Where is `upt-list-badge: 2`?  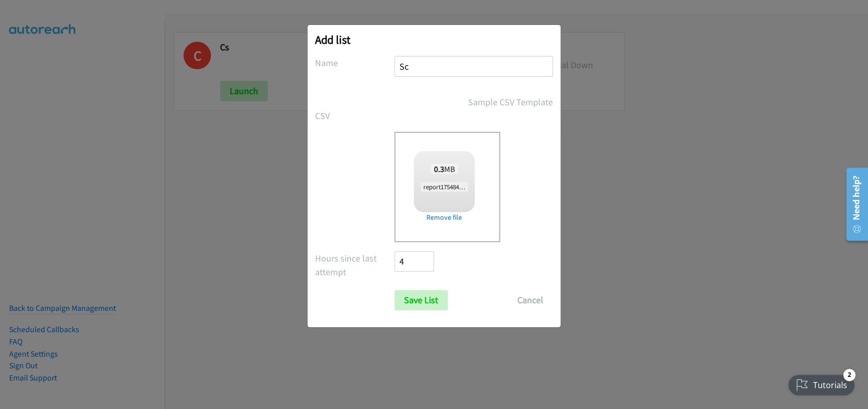 upt-list-badge: 2 is located at coordinates (67, 10).